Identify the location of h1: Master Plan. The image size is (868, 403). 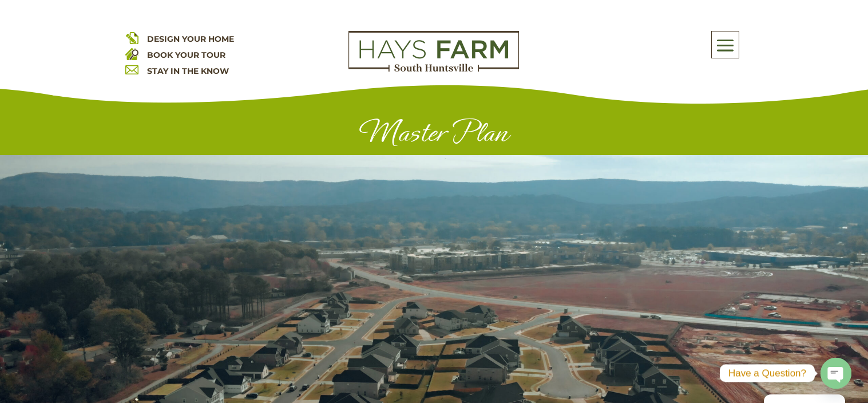
(434, 135).